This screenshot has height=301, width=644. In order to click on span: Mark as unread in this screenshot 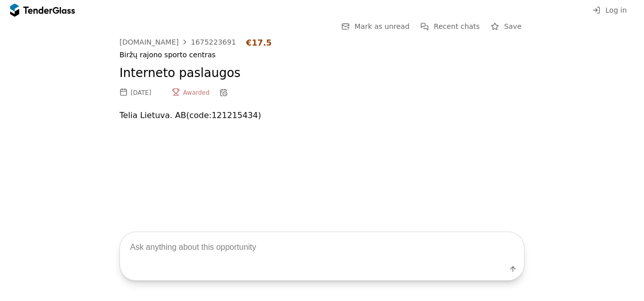, I will do `click(382, 27)`.